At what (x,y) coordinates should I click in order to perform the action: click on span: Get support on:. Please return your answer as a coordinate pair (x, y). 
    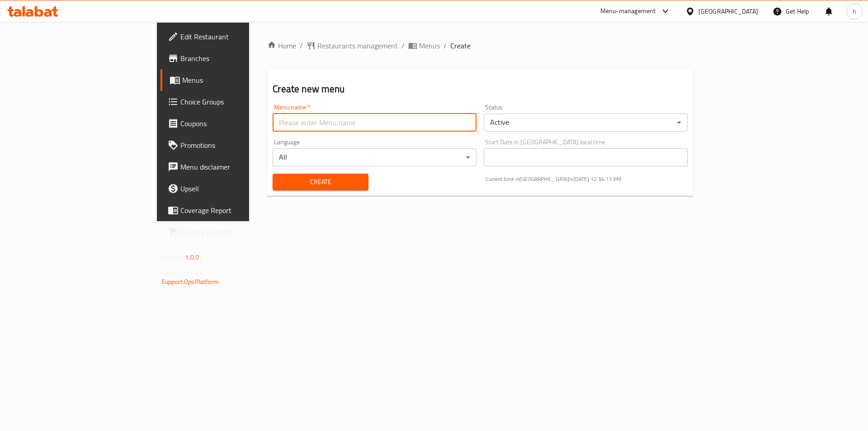
    Looking at the image, I should click on (182, 273).